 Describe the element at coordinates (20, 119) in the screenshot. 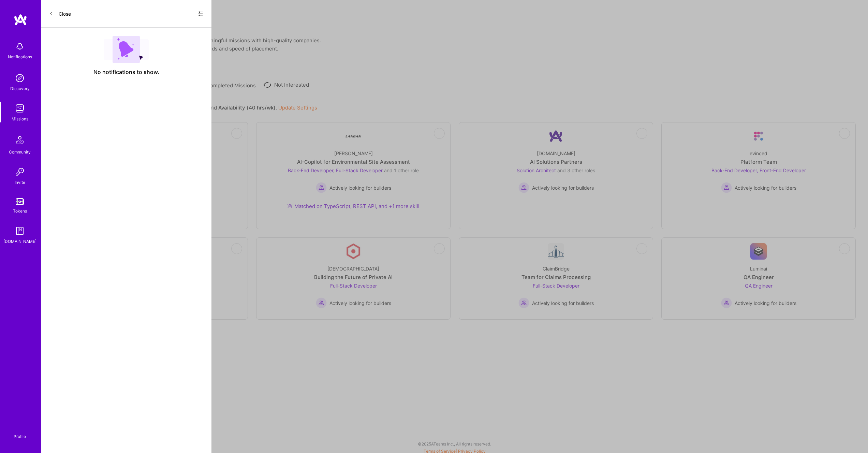

I see `div: Missions` at that location.